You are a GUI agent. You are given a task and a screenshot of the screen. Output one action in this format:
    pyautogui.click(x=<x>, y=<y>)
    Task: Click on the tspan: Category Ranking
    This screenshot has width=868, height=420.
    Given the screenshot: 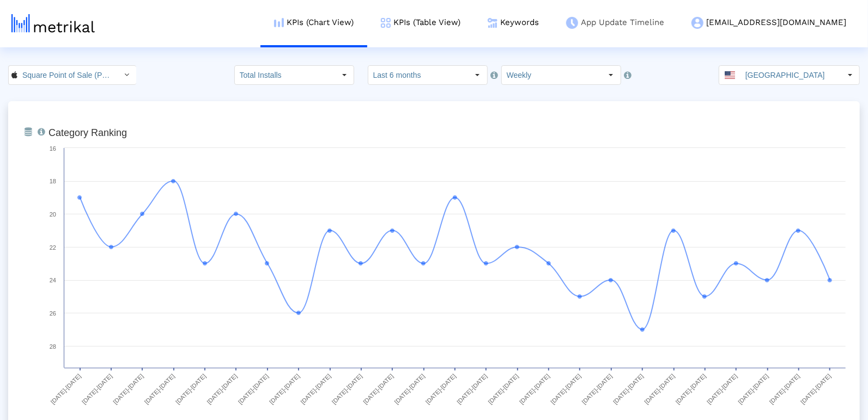 What is the action you would take?
    pyautogui.click(x=87, y=133)
    